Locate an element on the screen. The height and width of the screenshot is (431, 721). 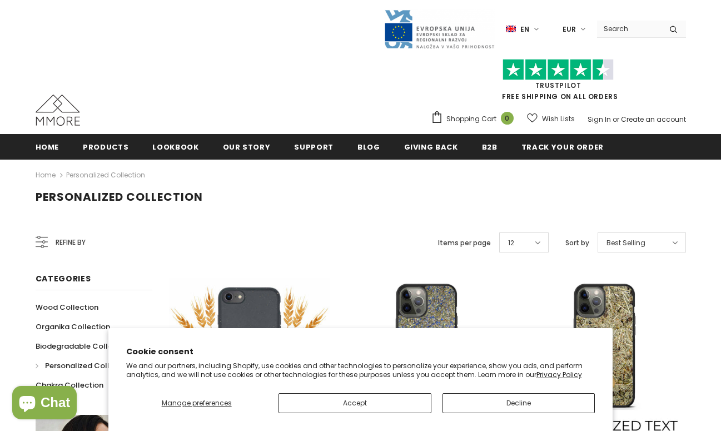
a: Wish Lists is located at coordinates (551, 118).